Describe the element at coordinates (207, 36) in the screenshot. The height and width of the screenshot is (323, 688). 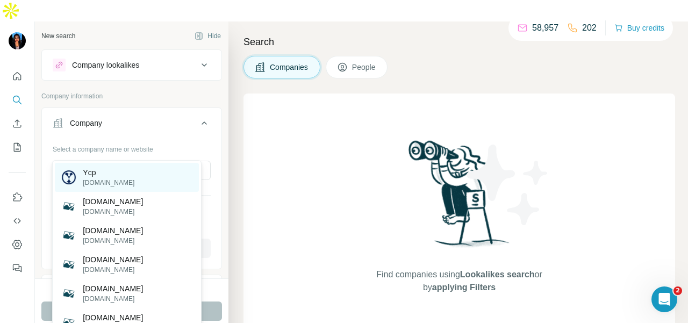
I see `button: Hide` at that location.